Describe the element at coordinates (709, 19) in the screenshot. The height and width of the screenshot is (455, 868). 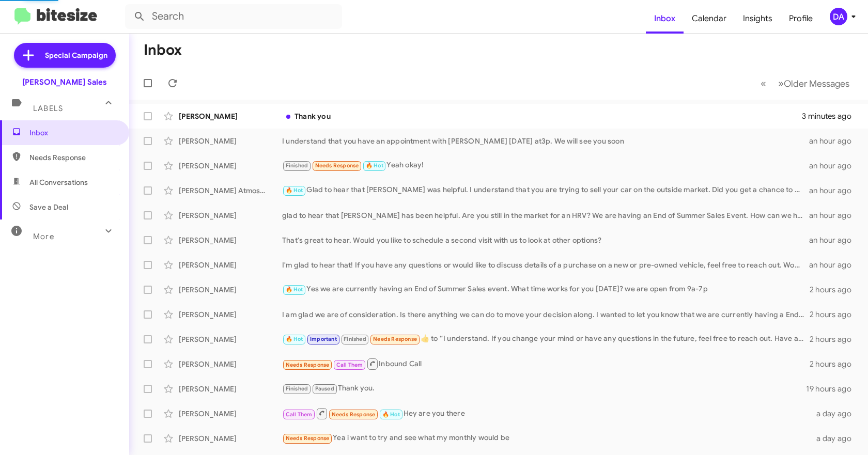
I see `a: Calendar` at that location.